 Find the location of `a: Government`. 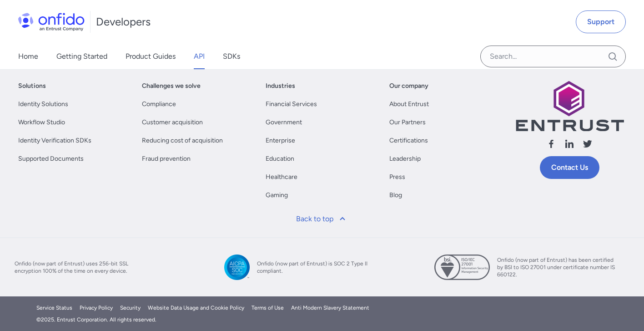

a: Government is located at coordinates (284, 122).